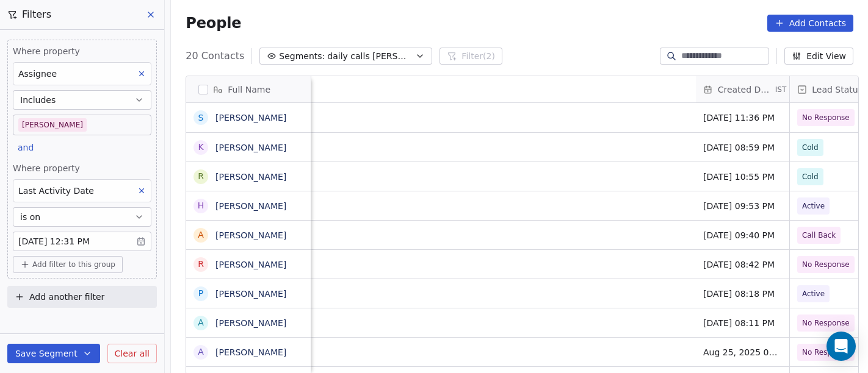 The image size is (868, 373). What do you see at coordinates (471, 56) in the screenshot?
I see `button: Filter(2)` at bounding box center [471, 56].